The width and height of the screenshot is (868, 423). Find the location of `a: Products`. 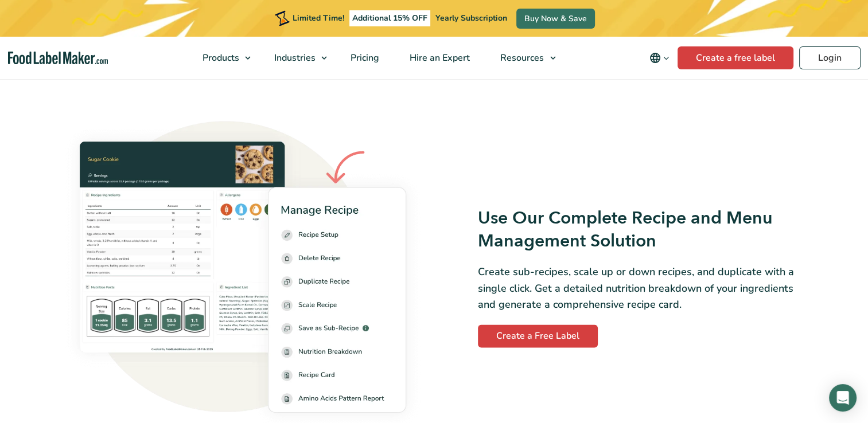

a: Products is located at coordinates (222, 58).